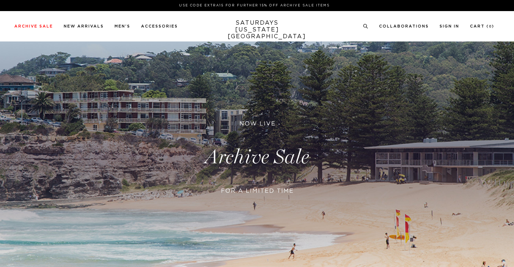 This screenshot has height=267, width=514. What do you see at coordinates (449, 26) in the screenshot?
I see `a: Sign In` at bounding box center [449, 26].